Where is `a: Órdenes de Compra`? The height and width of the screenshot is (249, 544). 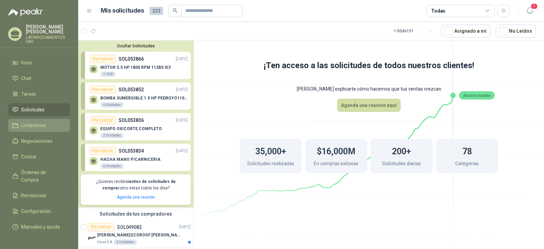 a: Órdenes de Compra is located at coordinates (39, 176).